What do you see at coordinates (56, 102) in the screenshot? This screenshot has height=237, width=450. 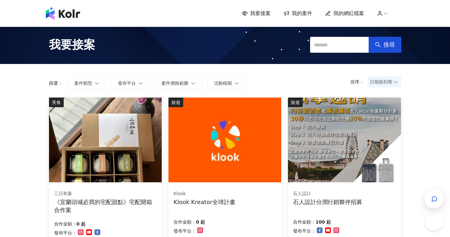 I see `div: 美食` at bounding box center [56, 102].